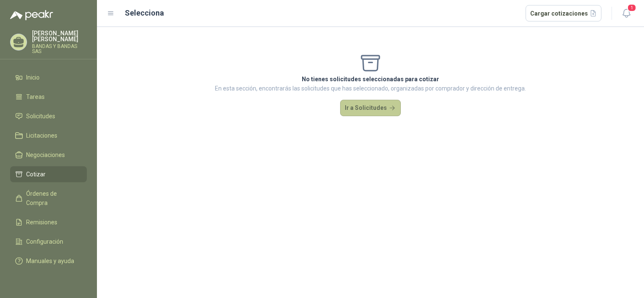 This screenshot has width=644, height=298. I want to click on a: Ir a Solicitudes, so click(370, 108).